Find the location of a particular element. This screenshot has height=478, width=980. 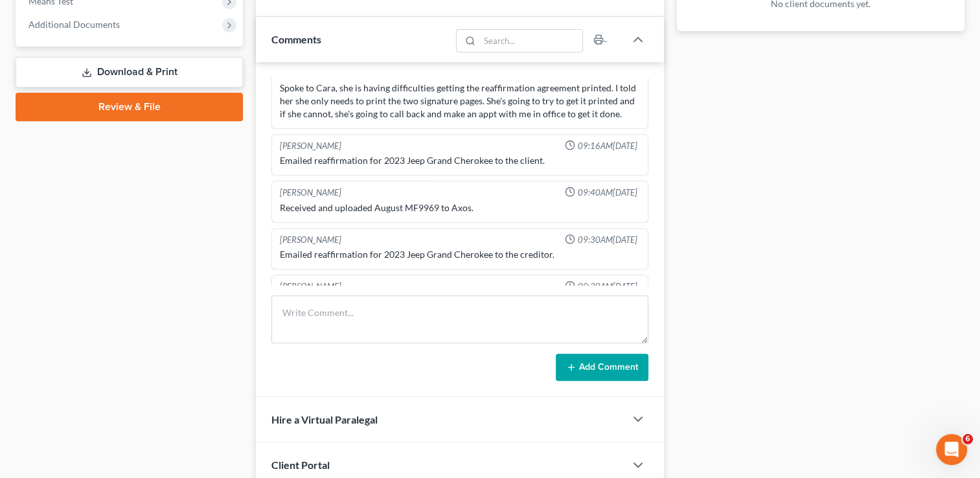

span: Hire a Virtual Paralegal is located at coordinates (324, 419).